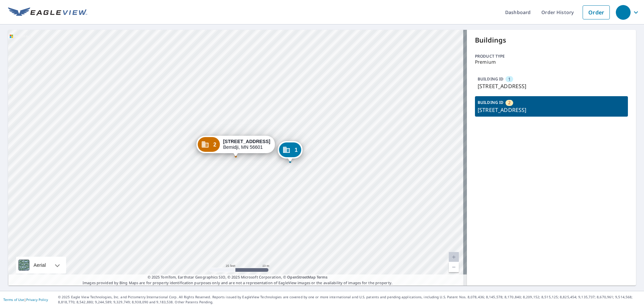 The image size is (644, 308). What do you see at coordinates (322, 277) in the screenshot?
I see `a: Terms` at bounding box center [322, 277].